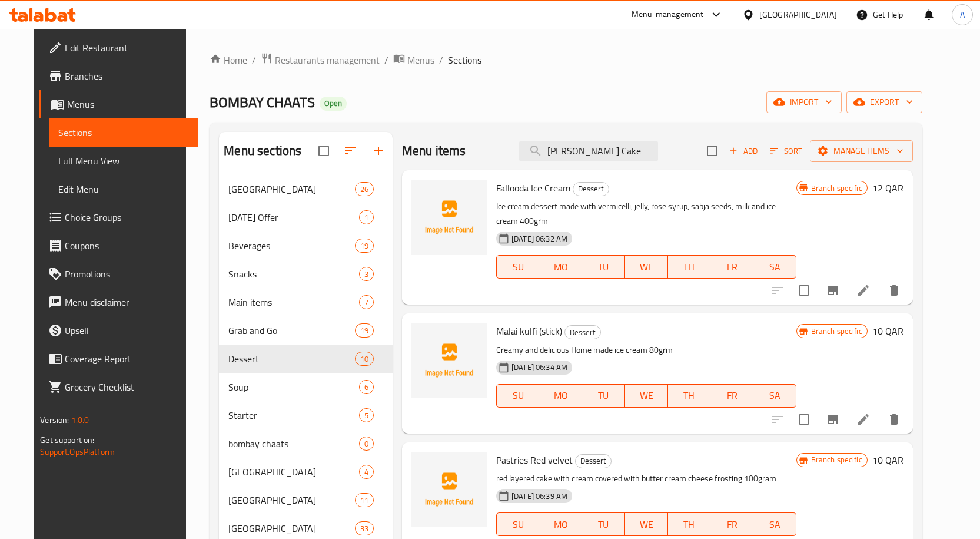  I want to click on div: bombay chaats, so click(293, 444).